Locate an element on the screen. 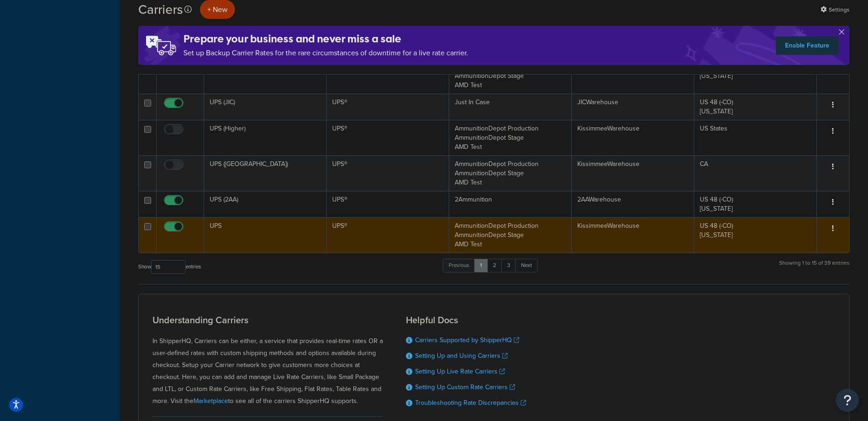 The height and width of the screenshot is (421, 868). p: Set up Backup Carrier Rates for the rare circumstances of downtime for a live rate carrier. is located at coordinates (326, 53).